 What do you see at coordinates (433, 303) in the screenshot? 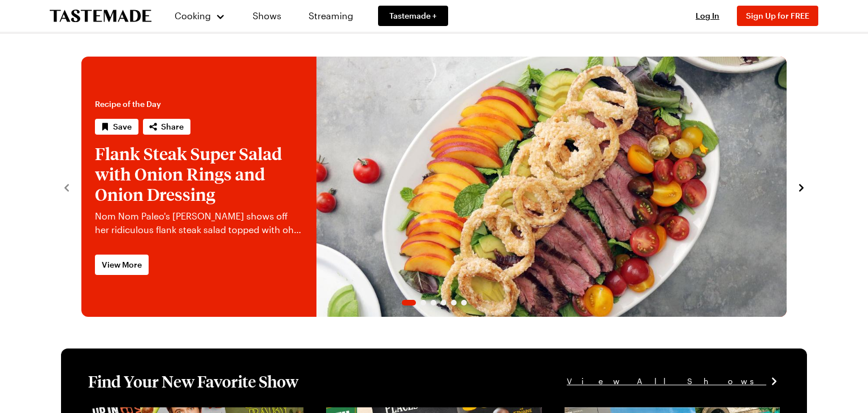
I see `span: Go to slide 3` at bounding box center [433, 303].